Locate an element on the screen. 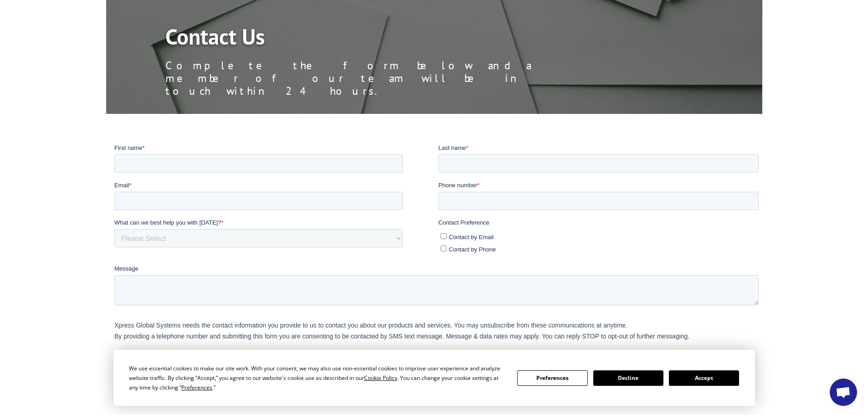 The height and width of the screenshot is (415, 868). span: Phone number is located at coordinates (343, 42).